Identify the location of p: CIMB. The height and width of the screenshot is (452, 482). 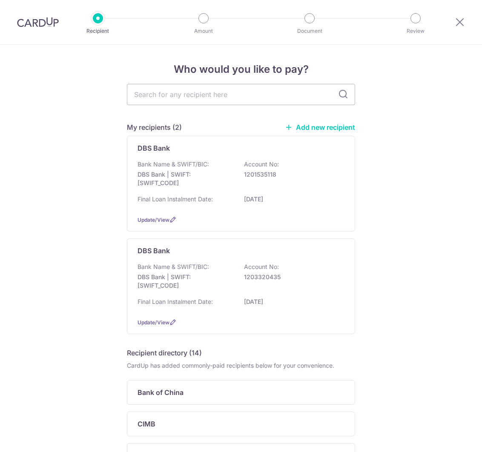
(146, 424).